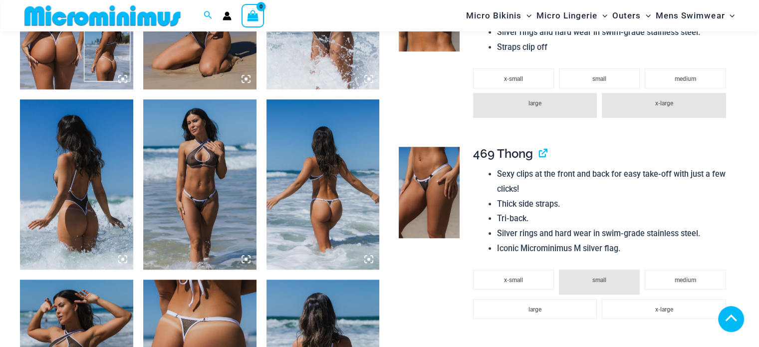 The width and height of the screenshot is (759, 347). Describe the element at coordinates (227, 16) in the screenshot. I see `a: Account icon link` at that location.